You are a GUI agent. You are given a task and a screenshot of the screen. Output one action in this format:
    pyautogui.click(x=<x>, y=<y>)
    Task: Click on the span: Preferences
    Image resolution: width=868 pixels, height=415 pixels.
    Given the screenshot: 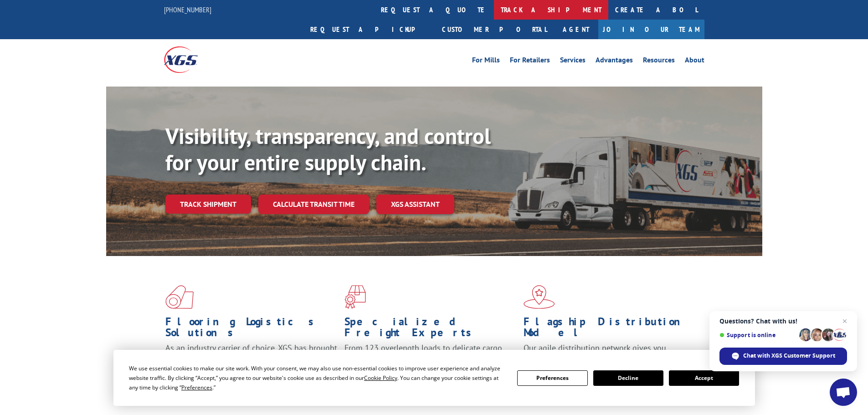 What is the action you would take?
    pyautogui.click(x=197, y=387)
    